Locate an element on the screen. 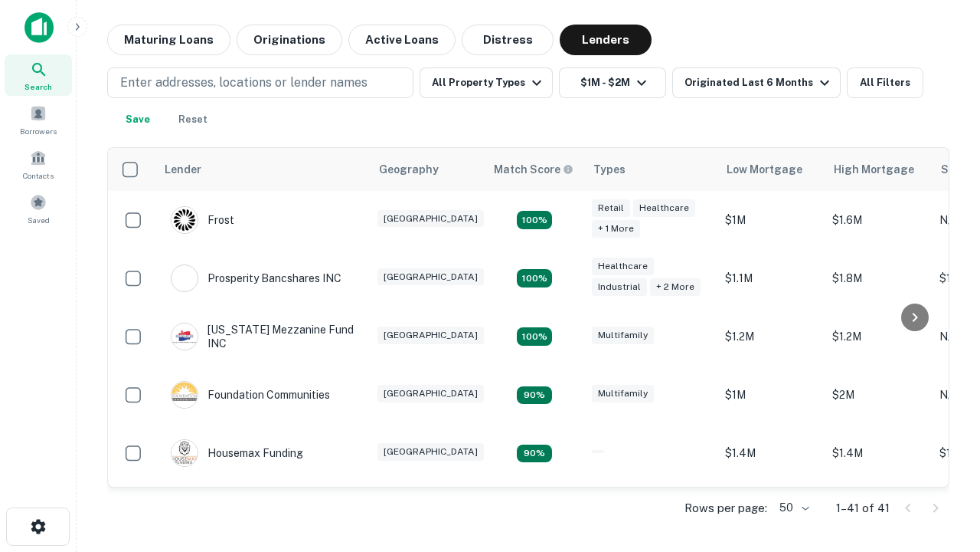 The height and width of the screenshot is (552, 980). div: Foundation Communities is located at coordinates (251, 395).